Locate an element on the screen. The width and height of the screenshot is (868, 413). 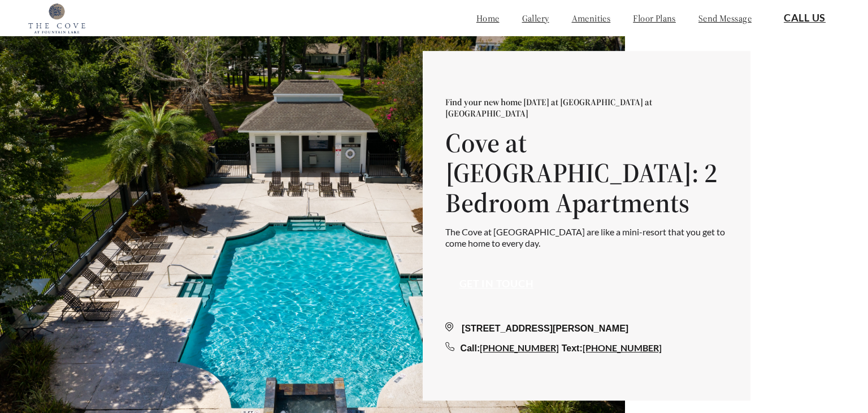
a: send message is located at coordinates (725, 18).